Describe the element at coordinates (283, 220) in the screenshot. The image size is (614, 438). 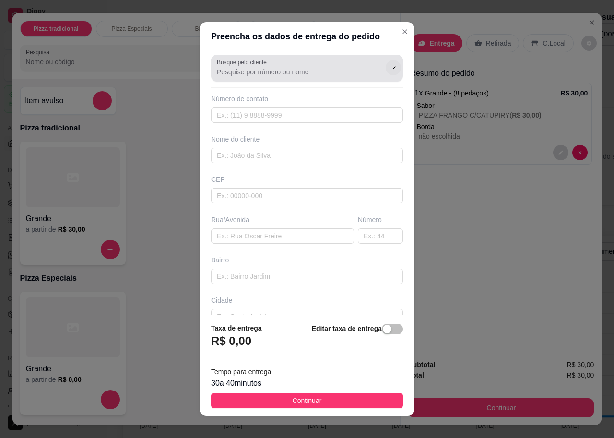
I see `div: Rua/Avenida` at that location.